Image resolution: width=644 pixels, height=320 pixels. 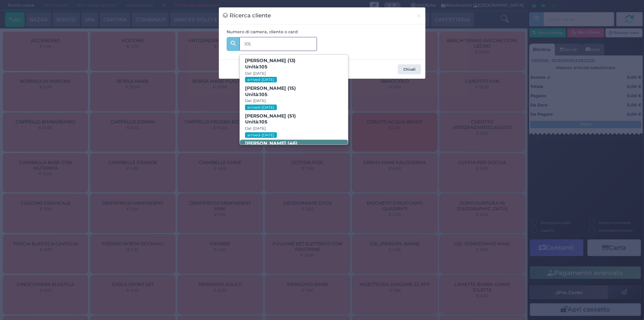 I want to click on label: Numero di camera, cliente o card, so click(x=262, y=32).